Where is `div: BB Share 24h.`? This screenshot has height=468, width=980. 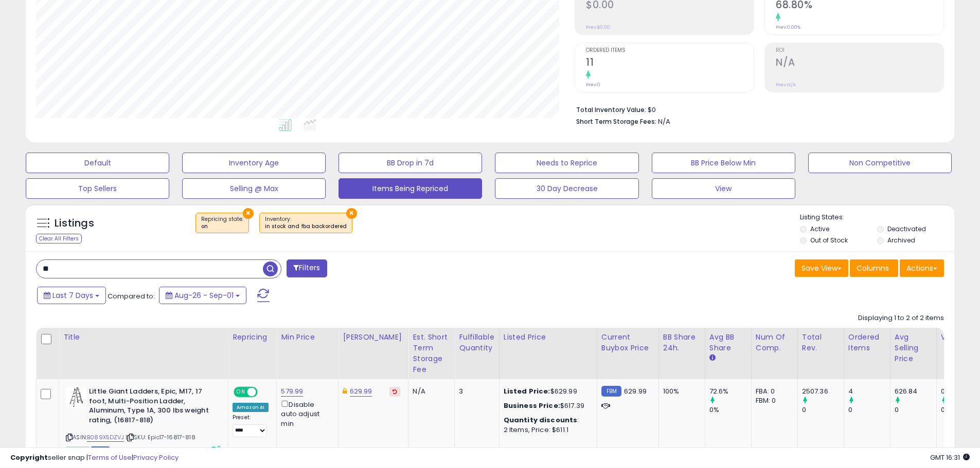 div: BB Share 24h. is located at coordinates (682, 343).